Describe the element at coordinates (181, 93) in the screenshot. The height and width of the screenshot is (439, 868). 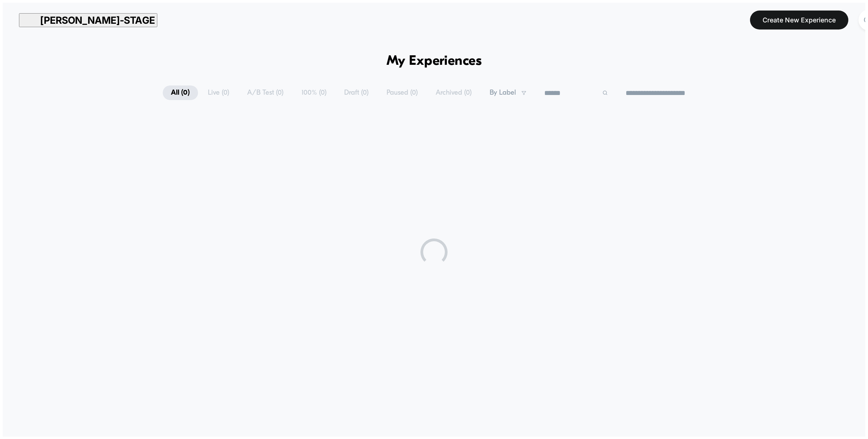
I see `span: All ( 0 )` at that location.